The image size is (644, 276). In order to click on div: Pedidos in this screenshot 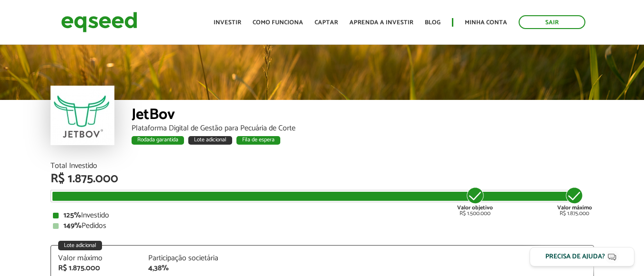, I will do `click(322, 226)`.